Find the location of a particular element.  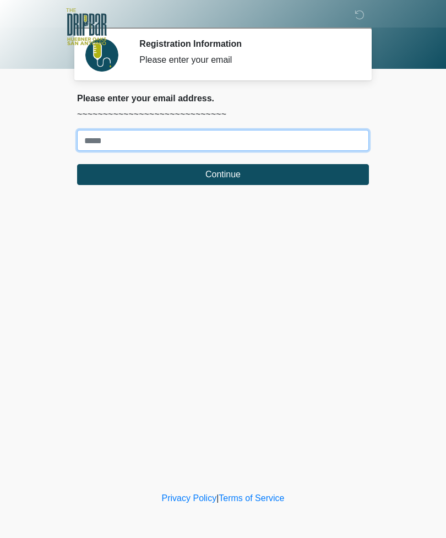

div: Please enter your email is located at coordinates (245, 60).